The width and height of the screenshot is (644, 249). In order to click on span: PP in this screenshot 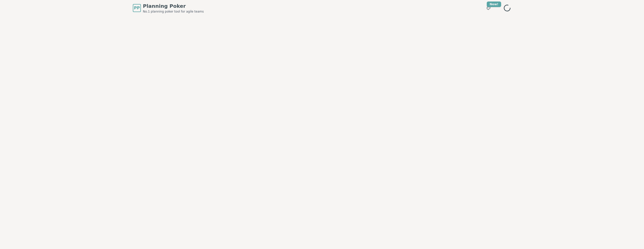, I will do `click(136, 8)`.